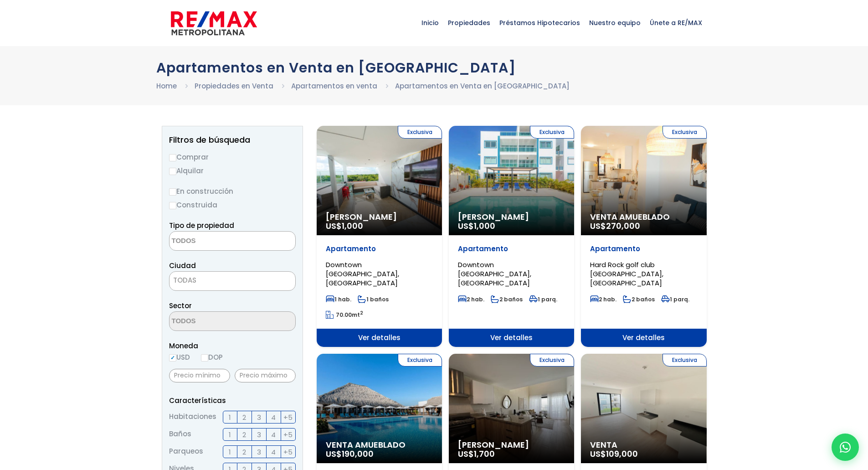  Describe the element at coordinates (622, 454) in the screenshot. I see `span: 109,000` at that location.